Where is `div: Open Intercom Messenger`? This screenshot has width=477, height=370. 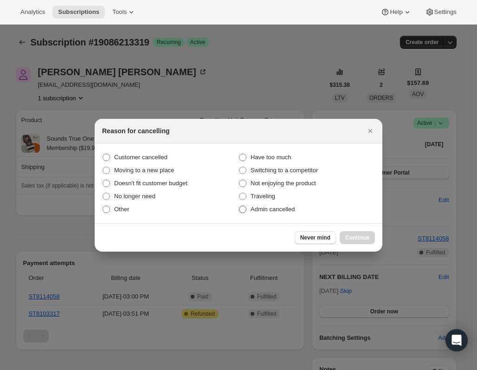
div: Open Intercom Messenger is located at coordinates (457, 340).